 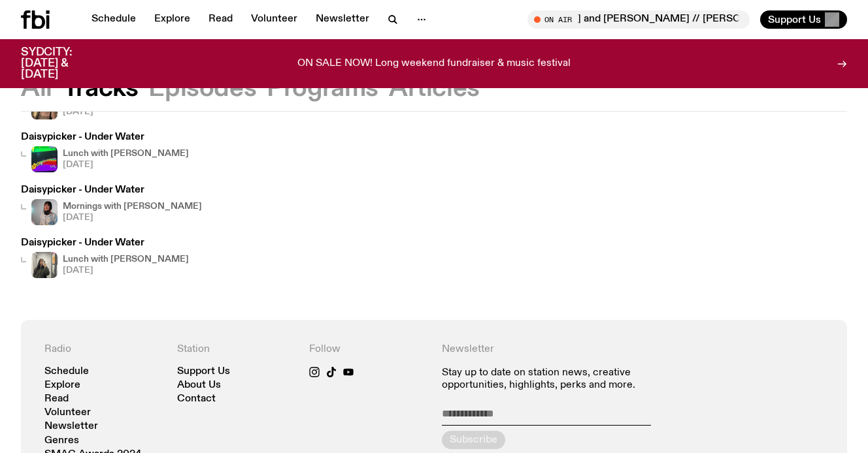 I want to click on p: Stay up to date on station news, creative opportunities, highlights, perks and more., so click(x=566, y=380).